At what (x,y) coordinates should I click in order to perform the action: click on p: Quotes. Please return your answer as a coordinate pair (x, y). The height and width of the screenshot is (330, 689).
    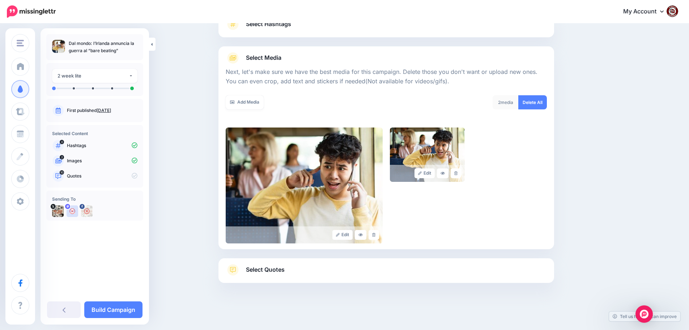
    Looking at the image, I should click on (102, 176).